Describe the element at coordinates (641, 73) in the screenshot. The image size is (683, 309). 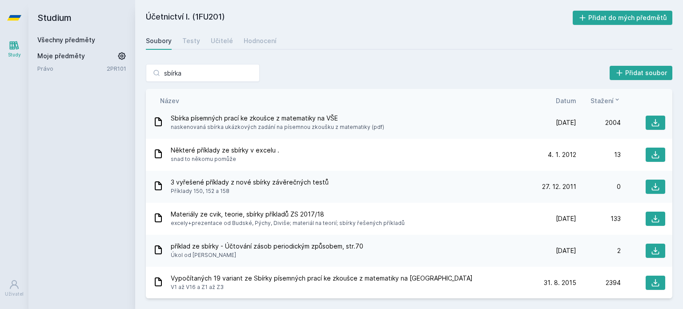
I see `button: Přidat soubor` at that location.